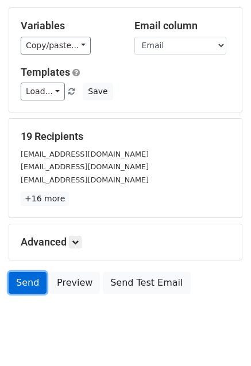 Image resolution: width=251 pixels, height=366 pixels. What do you see at coordinates (28, 283) in the screenshot?
I see `a: Send` at bounding box center [28, 283].